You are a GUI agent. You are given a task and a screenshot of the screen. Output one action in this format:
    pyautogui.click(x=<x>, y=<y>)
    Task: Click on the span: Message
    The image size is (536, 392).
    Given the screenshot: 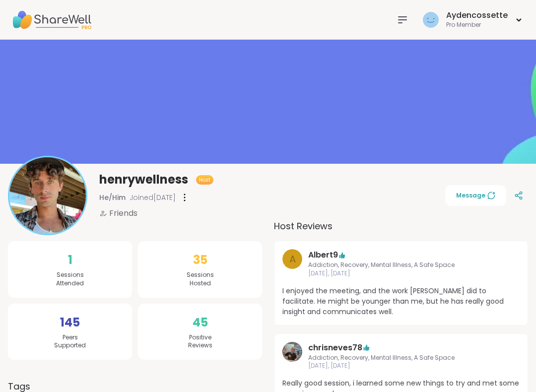 What is the action you would take?
    pyautogui.click(x=476, y=196)
    